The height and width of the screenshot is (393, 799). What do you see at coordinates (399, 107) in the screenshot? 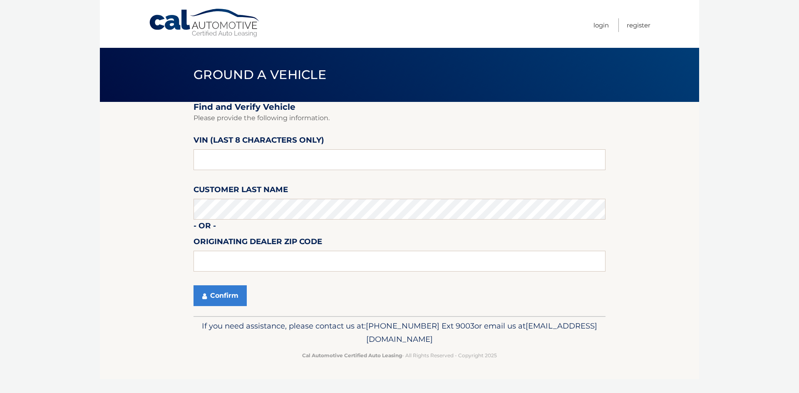
I see `h2: Find and Verify Vehicle` at bounding box center [399, 107].